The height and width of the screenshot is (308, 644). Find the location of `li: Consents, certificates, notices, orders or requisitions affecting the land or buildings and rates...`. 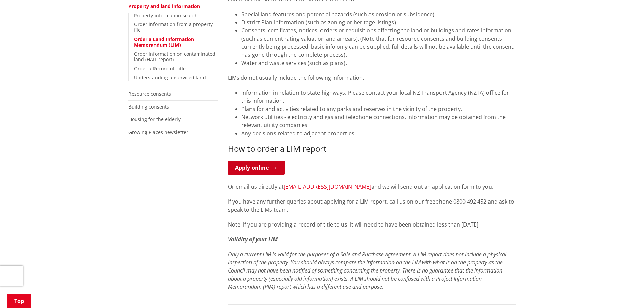

li: Consents, certificates, notices, orders or requisitions affecting the land or buildings and rates... is located at coordinates (379, 43).